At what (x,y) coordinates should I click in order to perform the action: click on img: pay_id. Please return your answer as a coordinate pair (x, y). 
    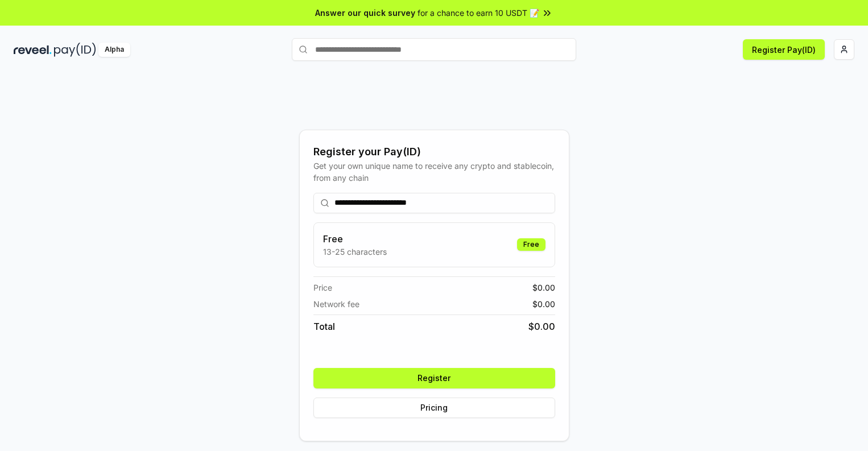
    Looking at the image, I should click on (75, 49).